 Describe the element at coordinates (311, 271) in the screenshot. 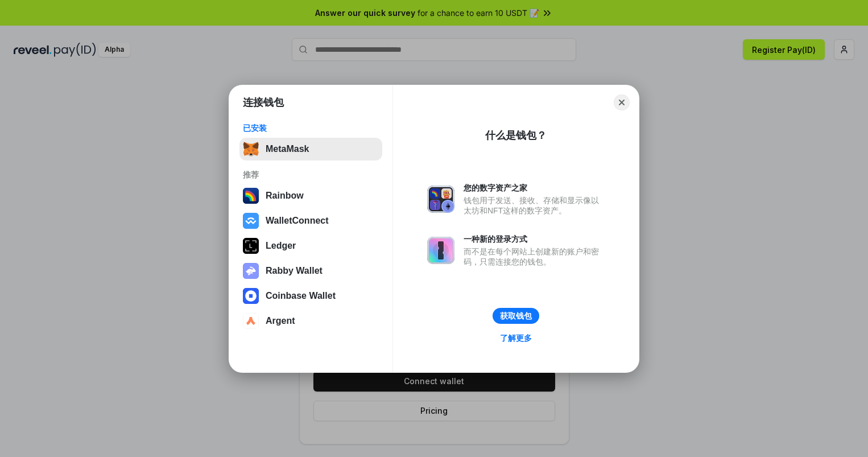

I see `button: Rabby Wallet` at that location.